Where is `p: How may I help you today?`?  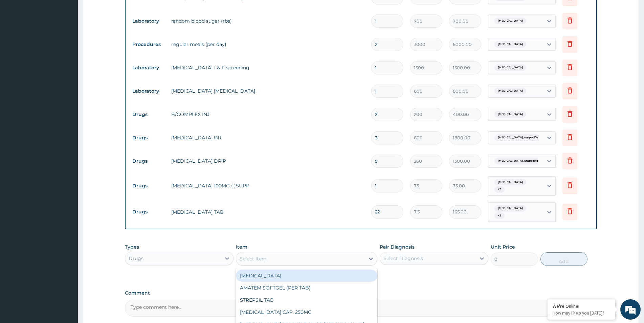
p: How may I help you today? is located at coordinates (582, 313).